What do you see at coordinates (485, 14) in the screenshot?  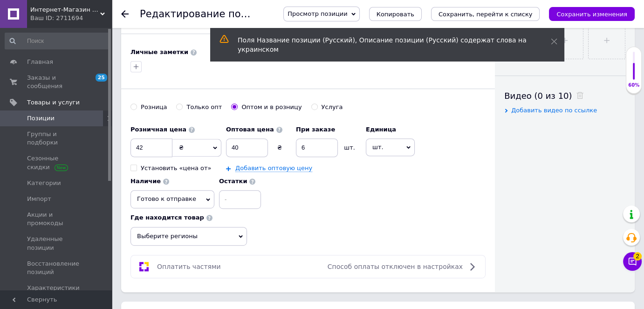 I see `button: Сохранить, перейти к списку` at bounding box center [485, 14].